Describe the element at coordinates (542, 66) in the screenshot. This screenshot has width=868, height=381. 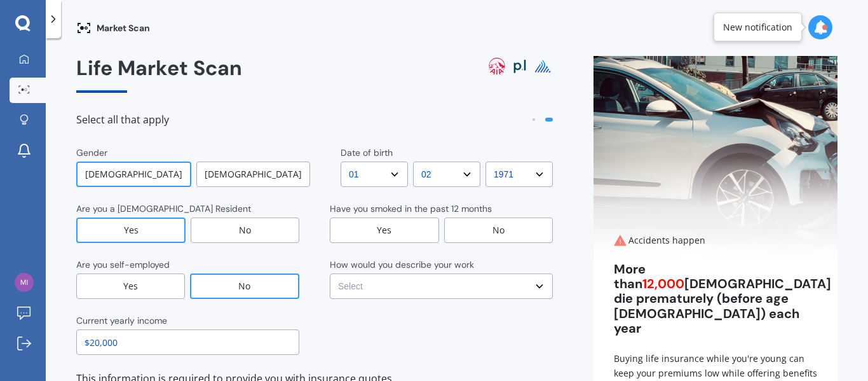
I see `img: pinnacle life logo` at that location.